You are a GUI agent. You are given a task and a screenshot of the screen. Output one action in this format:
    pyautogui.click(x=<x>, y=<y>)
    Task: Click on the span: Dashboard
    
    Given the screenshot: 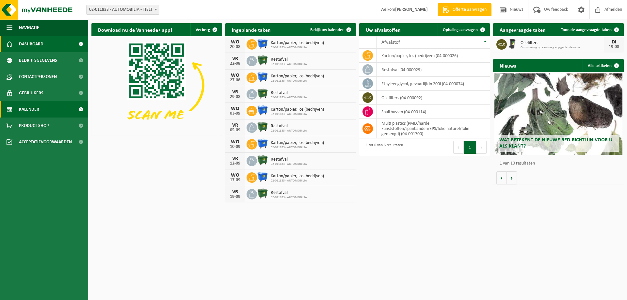 What is the action you would take?
    pyautogui.click(x=31, y=44)
    